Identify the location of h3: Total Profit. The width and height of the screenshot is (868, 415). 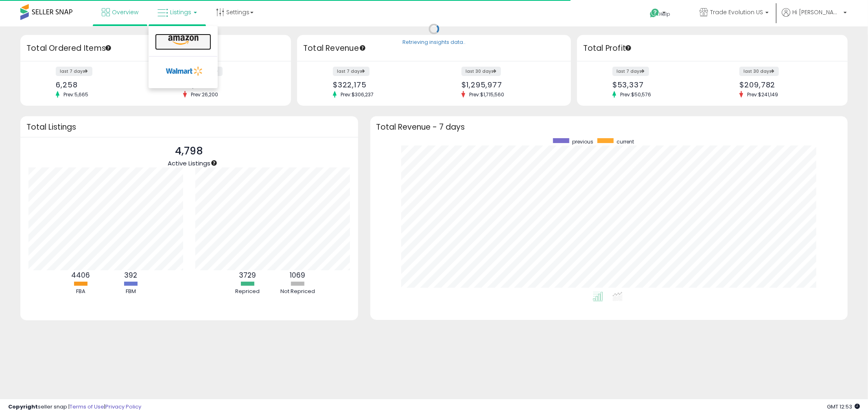
(712, 48).